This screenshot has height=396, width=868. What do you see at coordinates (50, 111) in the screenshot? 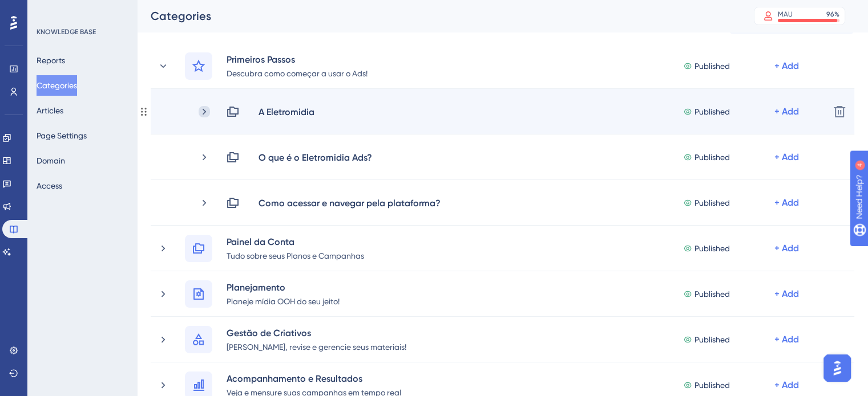
I see `button: Articles` at bounding box center [50, 111].